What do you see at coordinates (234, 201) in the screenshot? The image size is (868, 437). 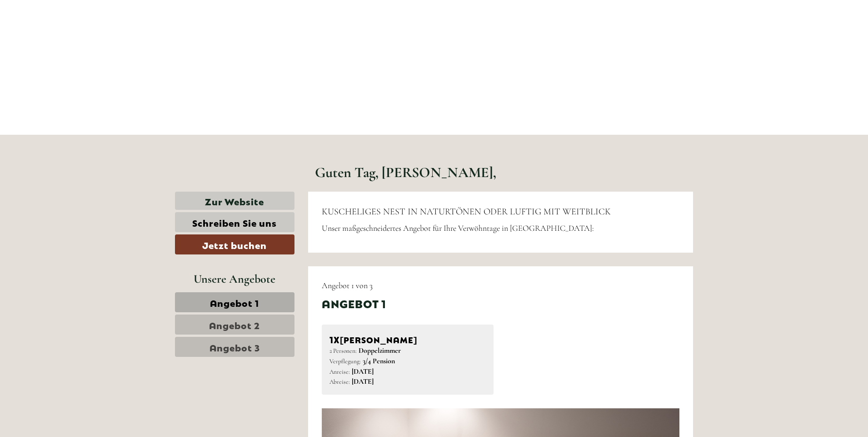 I see `a: Zur Website` at bounding box center [234, 201].